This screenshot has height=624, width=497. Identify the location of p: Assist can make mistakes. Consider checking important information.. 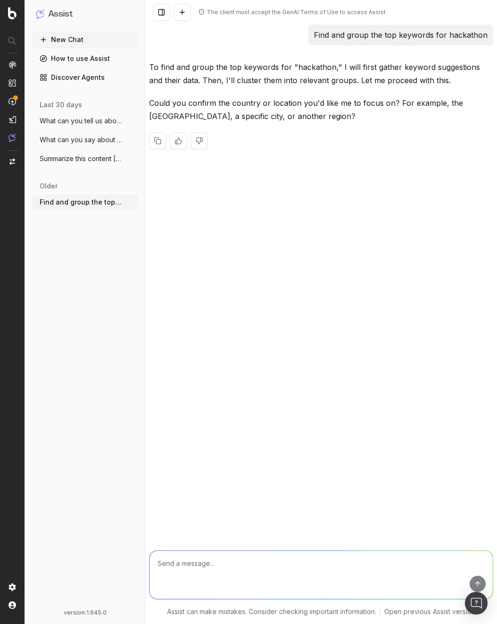
(272, 612).